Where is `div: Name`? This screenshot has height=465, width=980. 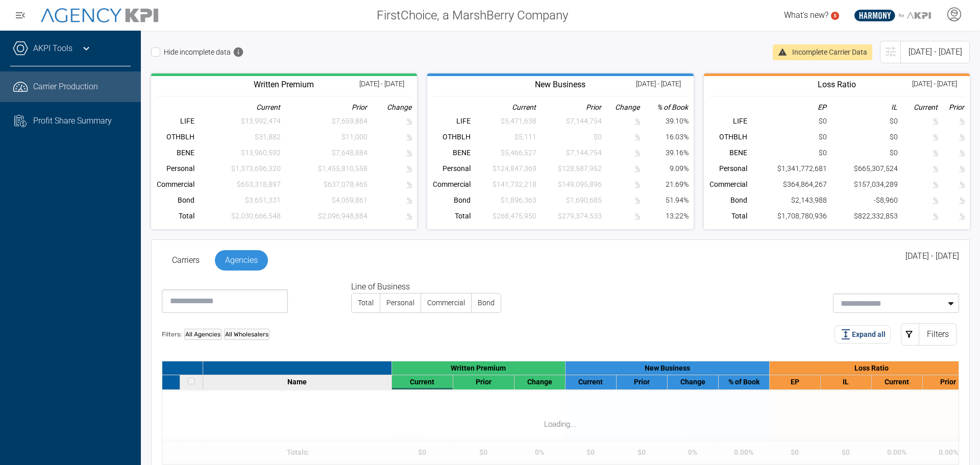 div: Name is located at coordinates (297, 382).